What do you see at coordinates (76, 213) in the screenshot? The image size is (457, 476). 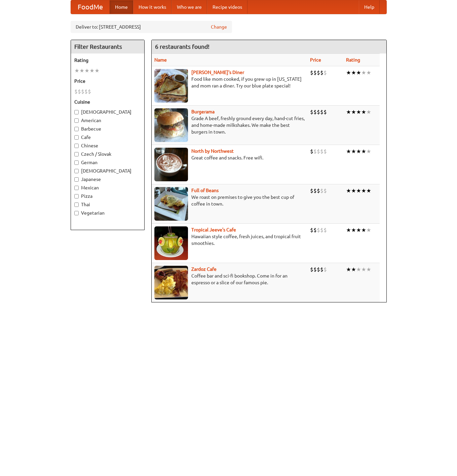 I see `input: Vegetarian` at bounding box center [76, 213].